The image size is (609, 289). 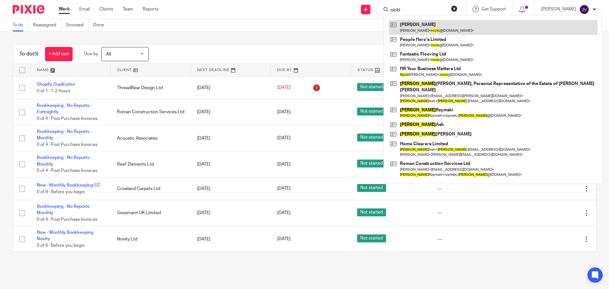 I want to click on a: Snoozed, so click(x=77, y=25).